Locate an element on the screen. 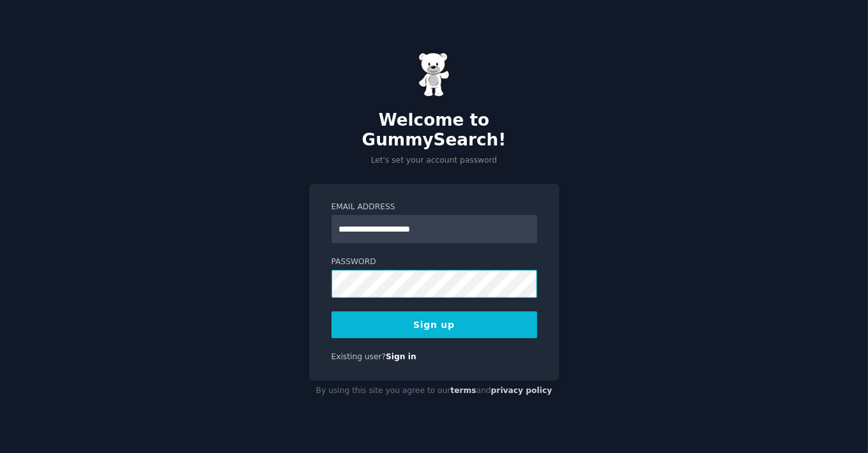  label: Password is located at coordinates (434, 262).